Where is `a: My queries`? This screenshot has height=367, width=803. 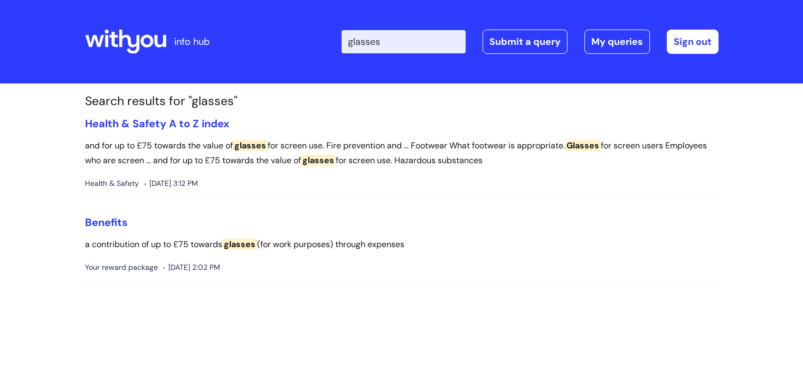
a: My queries is located at coordinates (617, 42).